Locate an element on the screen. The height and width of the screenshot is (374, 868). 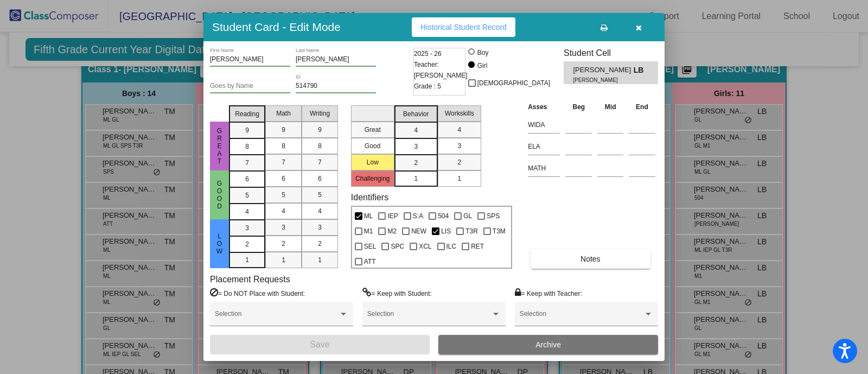
span: T3M is located at coordinates (499, 231).